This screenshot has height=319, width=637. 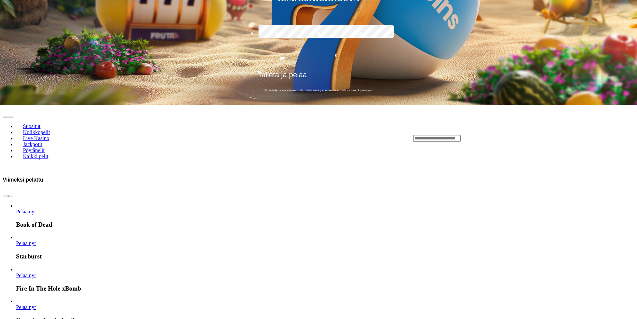 What do you see at coordinates (32, 126) in the screenshot?
I see `a: Suositut` at bounding box center [32, 126].